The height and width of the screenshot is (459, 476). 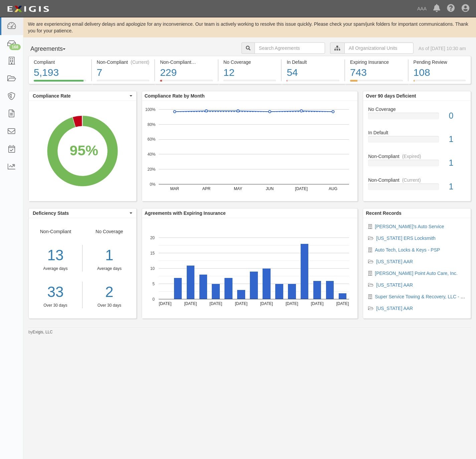 What do you see at coordinates (60, 62) in the screenshot?
I see `div: Compliant` at bounding box center [60, 62].